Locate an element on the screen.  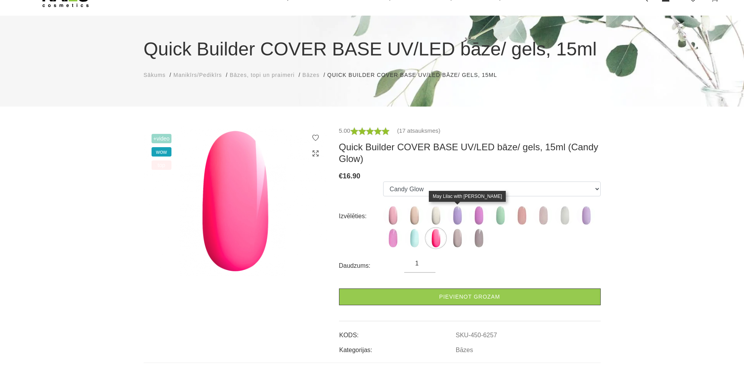
span: top is located at coordinates (162, 165).